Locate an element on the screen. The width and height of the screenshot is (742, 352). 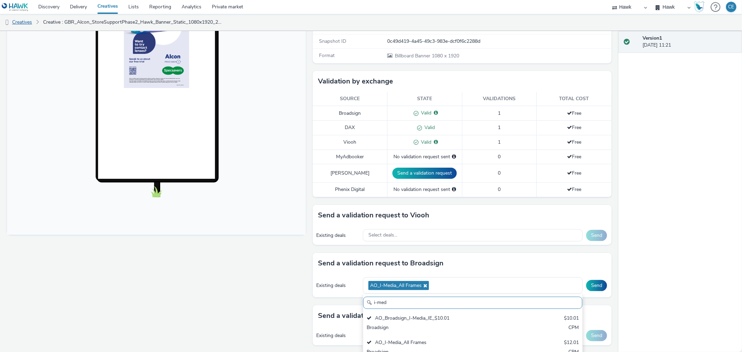
img: Hawk Academy is located at coordinates (700, 7).